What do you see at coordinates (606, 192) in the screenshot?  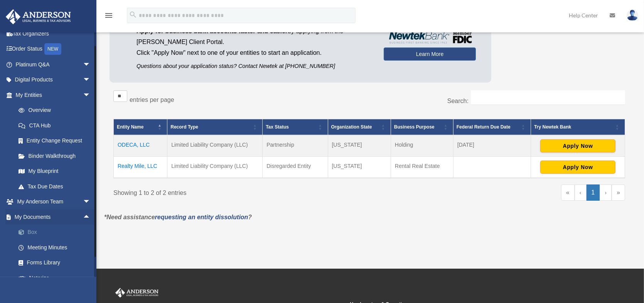 I see `a: Next` at bounding box center [606, 192].